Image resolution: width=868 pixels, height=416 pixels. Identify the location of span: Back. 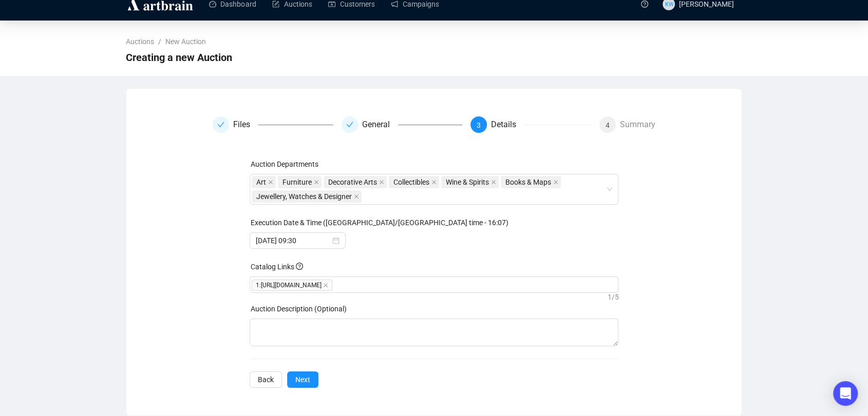
(266, 380).